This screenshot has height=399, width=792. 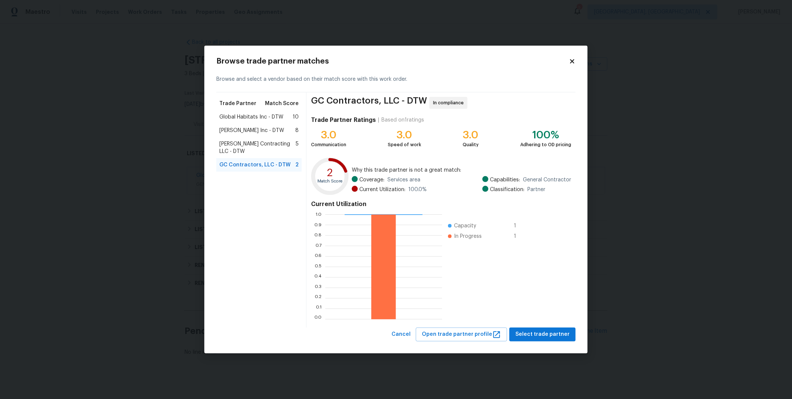 What do you see at coordinates (404, 180) in the screenshot?
I see `span: Services area` at bounding box center [404, 180].